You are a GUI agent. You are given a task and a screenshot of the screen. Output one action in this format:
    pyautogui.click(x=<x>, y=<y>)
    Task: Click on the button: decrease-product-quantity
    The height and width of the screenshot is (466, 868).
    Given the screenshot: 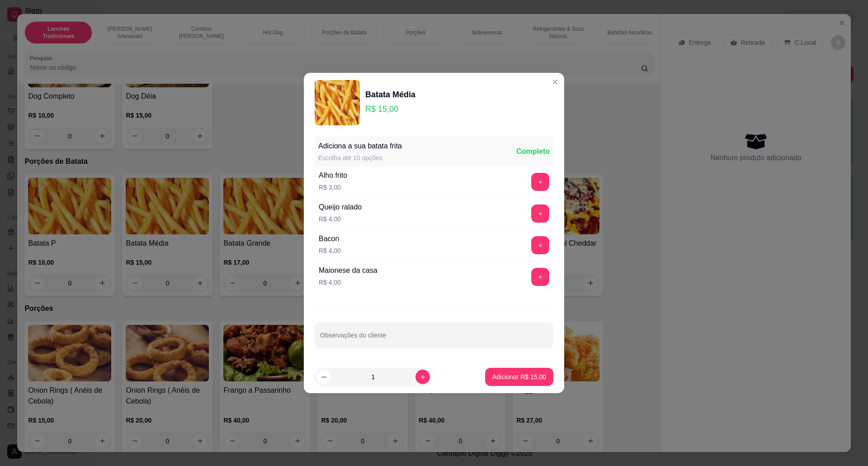 What is the action you would take?
    pyautogui.click(x=324, y=376)
    